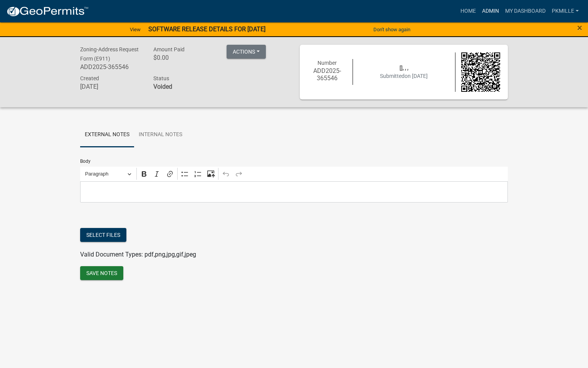 This screenshot has width=588, height=368. Describe the element at coordinates (490, 12) in the screenshot. I see `a: Admin` at that location.